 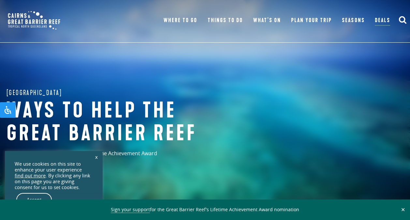 What do you see at coordinates (96, 157) in the screenshot?
I see `a: x` at bounding box center [96, 157].